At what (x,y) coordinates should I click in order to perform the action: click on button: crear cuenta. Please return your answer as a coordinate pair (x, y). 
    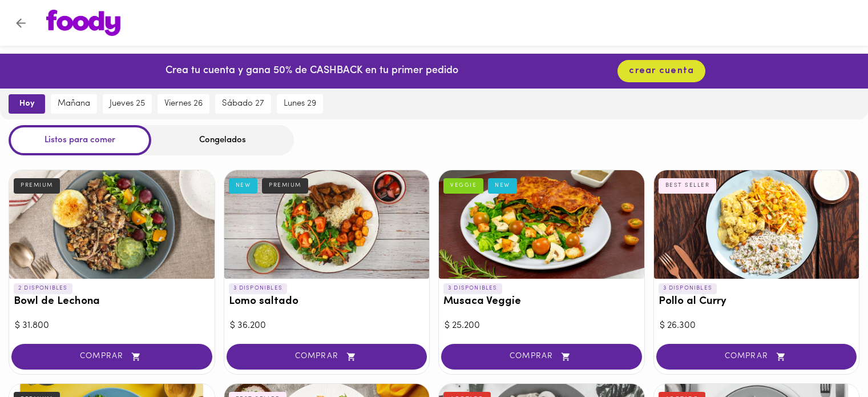
    Looking at the image, I should click on (662, 71).